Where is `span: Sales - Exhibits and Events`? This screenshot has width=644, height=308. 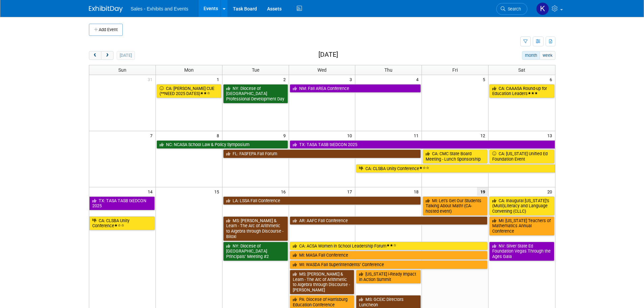
span: Sales - Exhibits and Events is located at coordinates (160, 9).